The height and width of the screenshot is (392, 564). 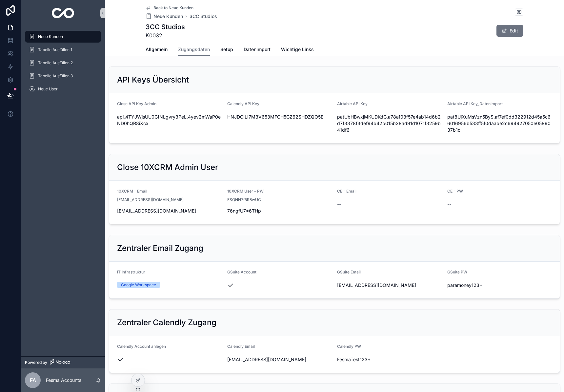 What do you see at coordinates (169, 8) in the screenshot?
I see `a: Back to Neue Kunden` at bounding box center [169, 8].